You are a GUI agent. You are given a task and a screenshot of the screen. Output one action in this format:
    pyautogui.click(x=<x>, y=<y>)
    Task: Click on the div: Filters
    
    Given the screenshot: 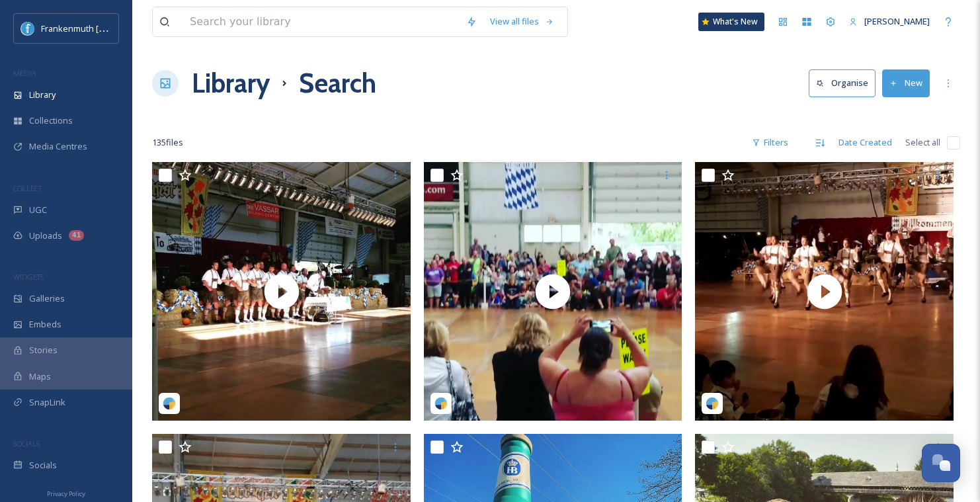 What is the action you would take?
    pyautogui.click(x=769, y=142)
    